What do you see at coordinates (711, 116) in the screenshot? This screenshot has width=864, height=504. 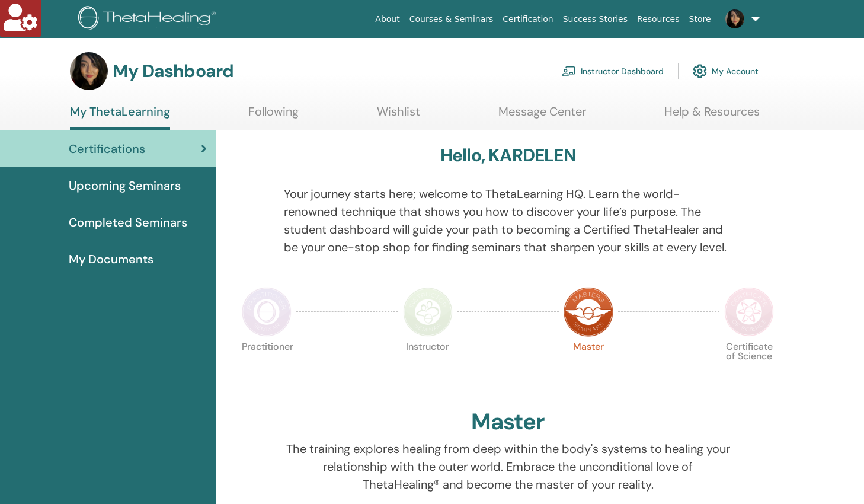 I see `a: Help & Resources` at bounding box center [711, 116].